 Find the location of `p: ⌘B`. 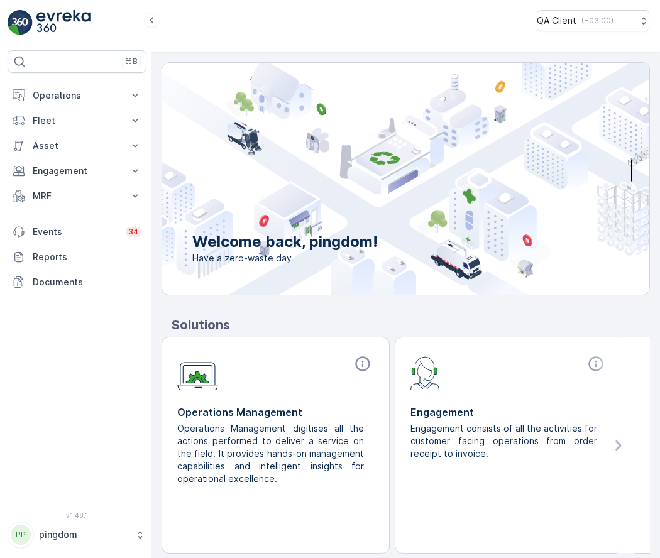

p: ⌘B is located at coordinates (131, 62).